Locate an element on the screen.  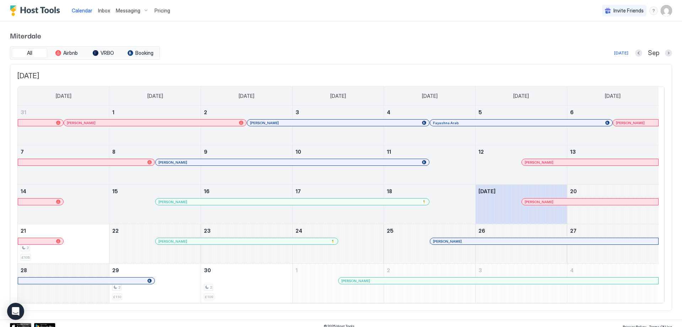
span: Airbnb is located at coordinates (70, 53).